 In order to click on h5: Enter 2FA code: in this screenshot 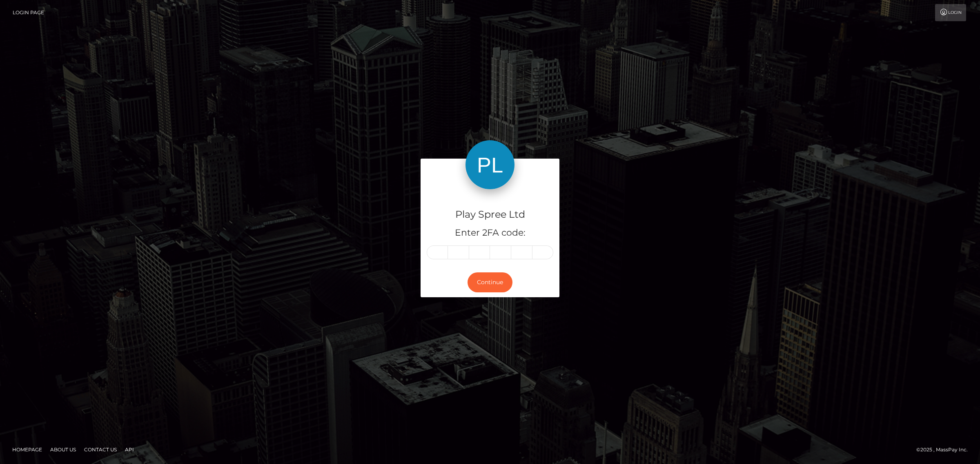, I will do `click(490, 233)`.